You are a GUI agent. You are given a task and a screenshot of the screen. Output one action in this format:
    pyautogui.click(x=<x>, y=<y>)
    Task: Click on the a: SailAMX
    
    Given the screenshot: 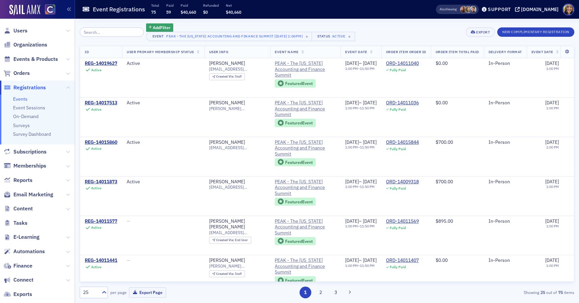 What is the action you would take?
    pyautogui.click(x=25, y=10)
    